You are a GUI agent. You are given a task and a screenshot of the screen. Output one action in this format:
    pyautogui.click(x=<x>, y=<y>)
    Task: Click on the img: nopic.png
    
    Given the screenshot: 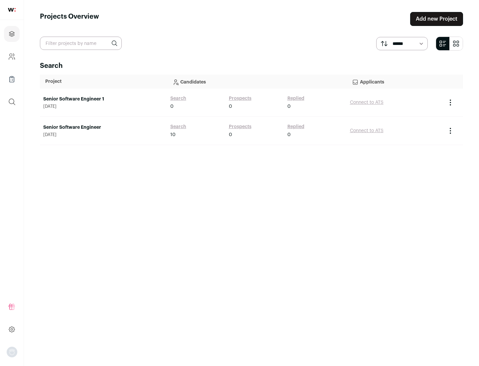 What is the action you would take?
    pyautogui.click(x=12, y=352)
    